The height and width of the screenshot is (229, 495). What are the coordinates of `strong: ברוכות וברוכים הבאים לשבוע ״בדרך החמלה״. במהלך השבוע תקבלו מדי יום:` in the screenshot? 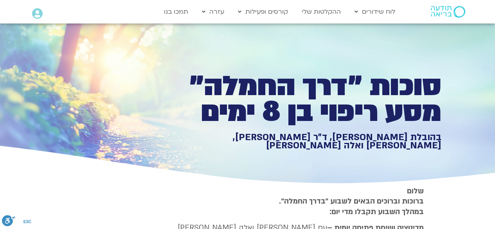 It's located at (352, 206).